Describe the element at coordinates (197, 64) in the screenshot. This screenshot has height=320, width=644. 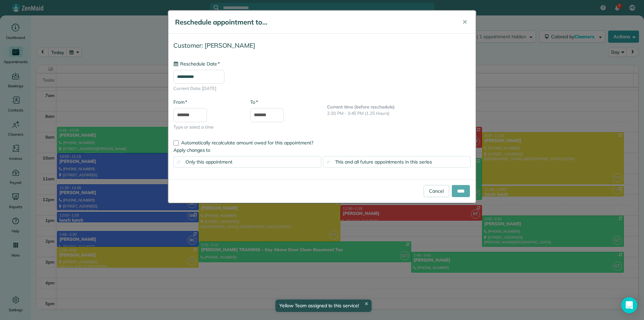
I see `label: Reschedule Date` at that location.